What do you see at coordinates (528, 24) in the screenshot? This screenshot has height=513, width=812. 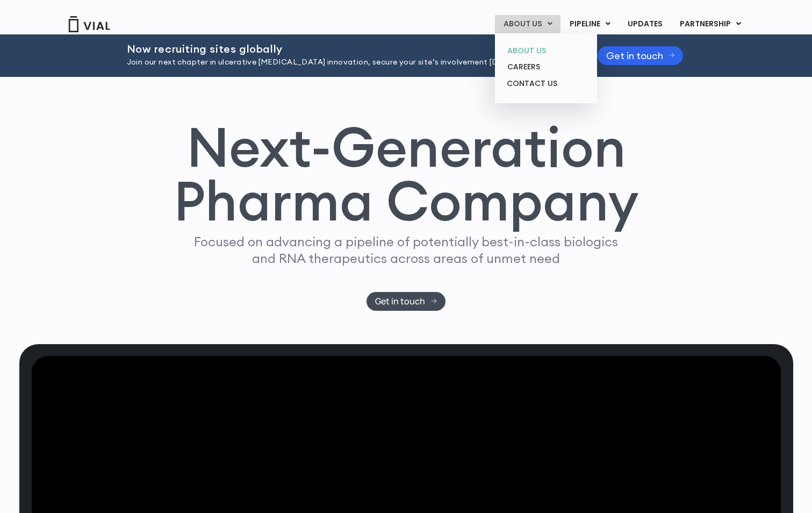 I see `a: ABOUT USMenu Toggle` at bounding box center [528, 24].